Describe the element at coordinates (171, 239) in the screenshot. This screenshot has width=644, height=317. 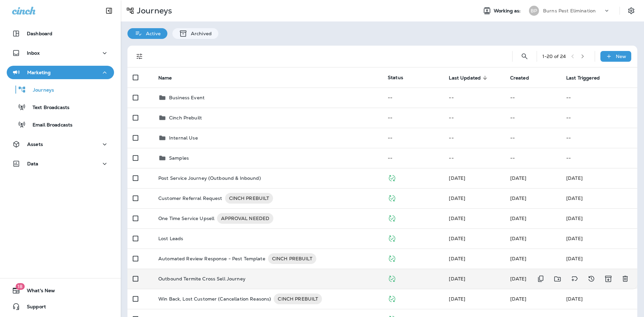
I see `p: Lost Leads` at that location.